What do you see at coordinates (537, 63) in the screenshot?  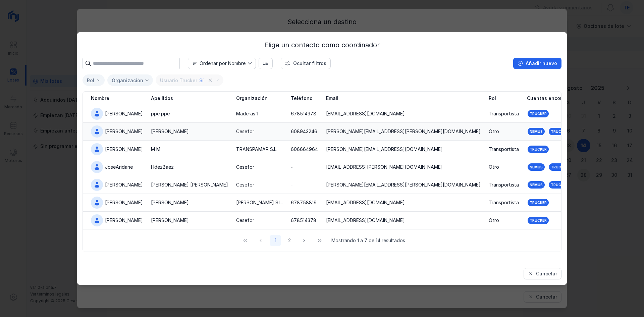 I see `button: Añadir nuevo` at bounding box center [537, 63].